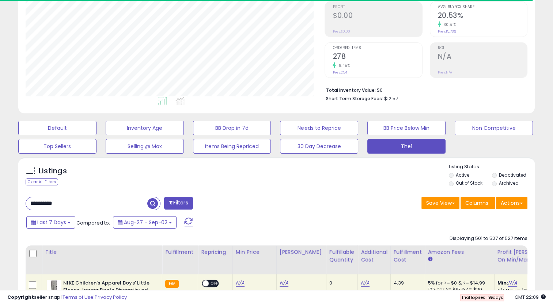 This screenshot has width=553, height=305. I want to click on button: Aug-27 - Sep-02, so click(145, 222).